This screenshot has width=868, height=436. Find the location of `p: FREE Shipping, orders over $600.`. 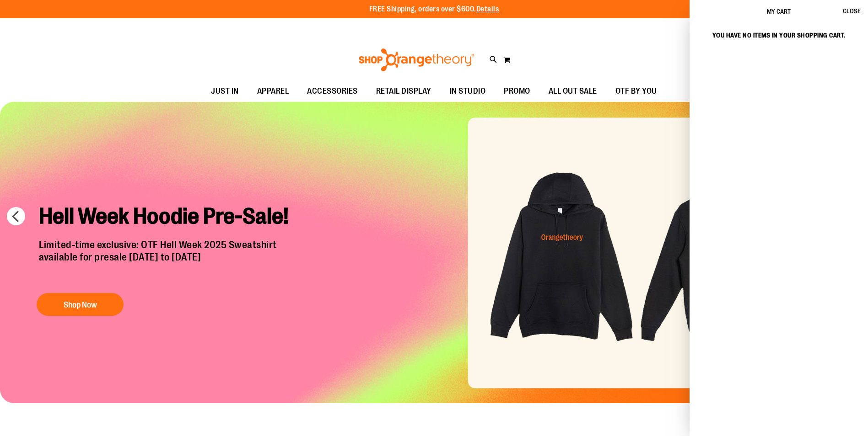

p: FREE Shipping, orders over $600. is located at coordinates (434, 9).